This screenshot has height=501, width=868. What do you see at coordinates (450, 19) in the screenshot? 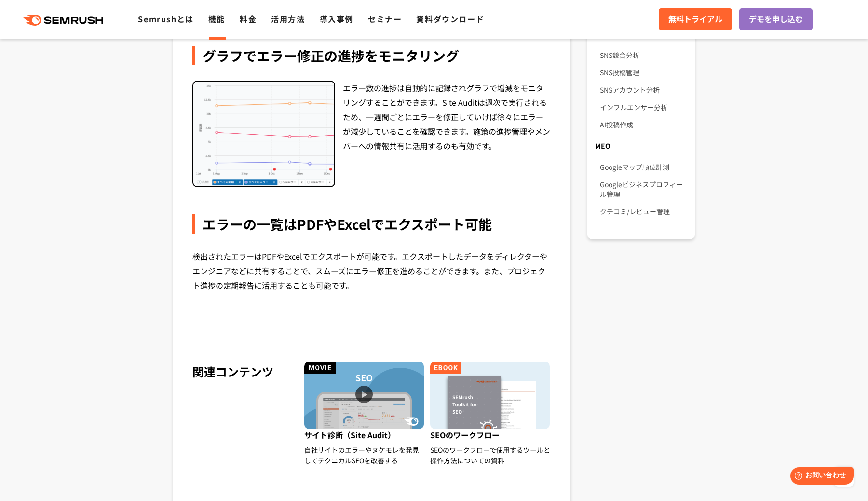
I see `a: 資料ダウンロード` at bounding box center [450, 19].